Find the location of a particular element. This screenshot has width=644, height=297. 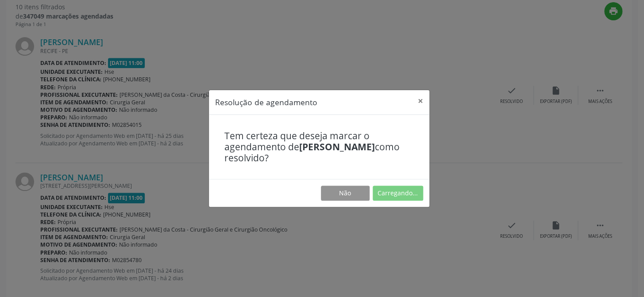

button: Carregando... is located at coordinates (398, 193).